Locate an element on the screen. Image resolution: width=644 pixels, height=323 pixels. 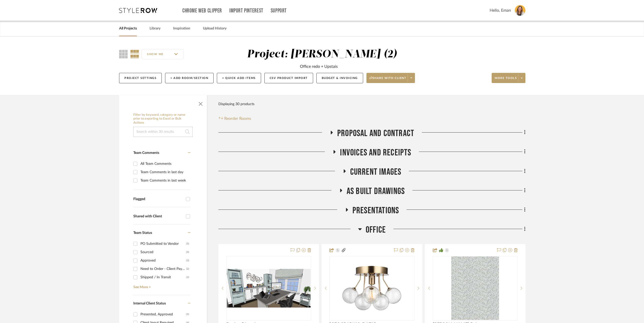
button: Project Settings is located at coordinates (140, 78).